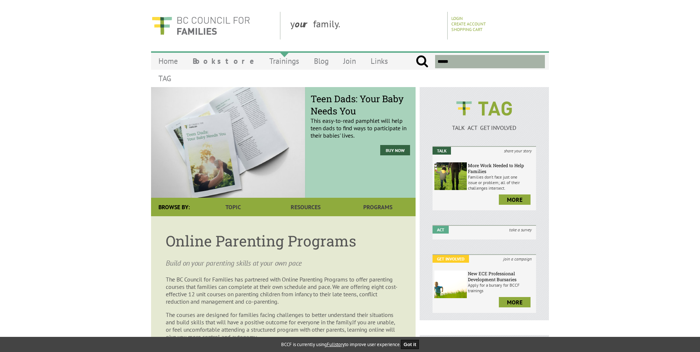 This screenshot has width=700, height=352. I want to click on em: Act, so click(441, 229).